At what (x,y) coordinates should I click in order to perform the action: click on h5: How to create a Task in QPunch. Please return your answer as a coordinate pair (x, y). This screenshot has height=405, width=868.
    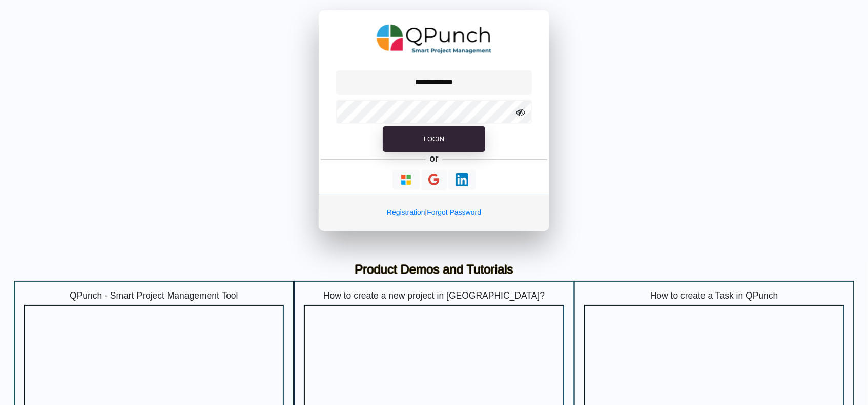
    Looking at the image, I should click on (714, 296).